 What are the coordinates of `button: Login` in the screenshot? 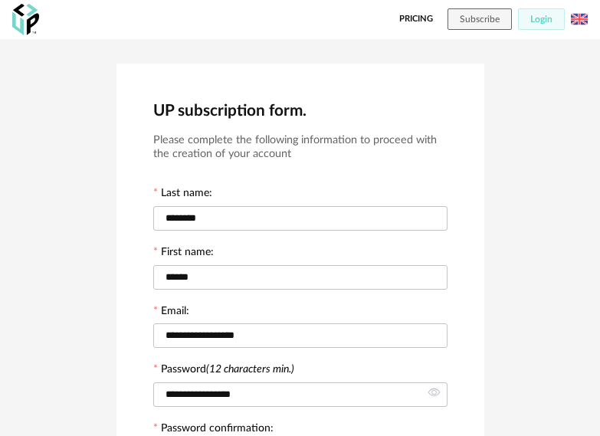 It's located at (541, 19).